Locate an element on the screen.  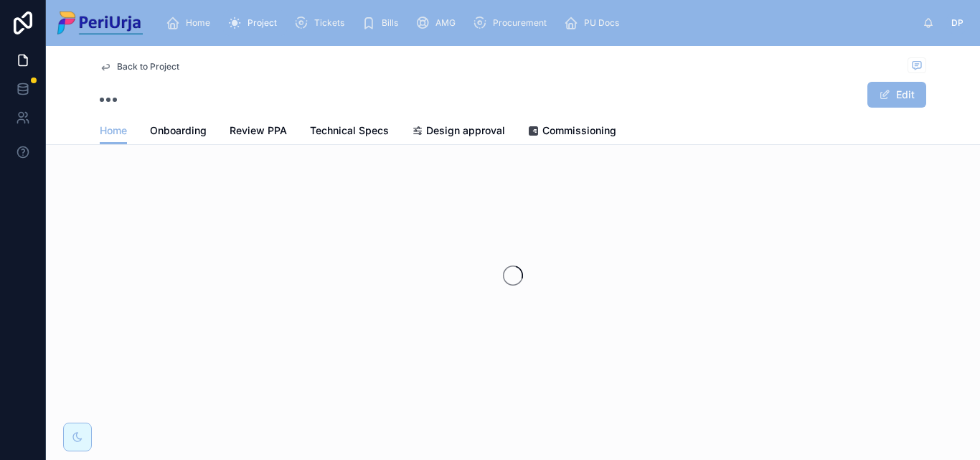
a: Onboarding is located at coordinates (178, 132).